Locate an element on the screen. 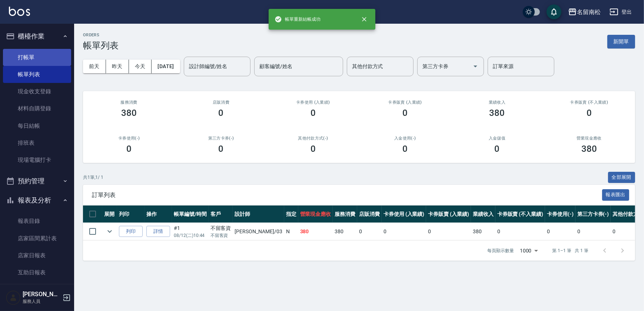 The height and width of the screenshot is (311, 644). th: 卡券使用(-) is located at coordinates (560, 214).